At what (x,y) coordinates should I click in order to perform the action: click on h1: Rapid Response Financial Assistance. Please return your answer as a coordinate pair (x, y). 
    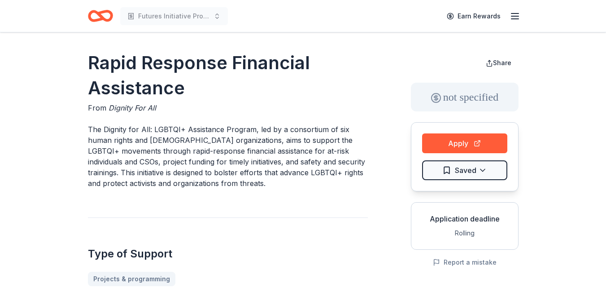
    Looking at the image, I should click on (228, 75).